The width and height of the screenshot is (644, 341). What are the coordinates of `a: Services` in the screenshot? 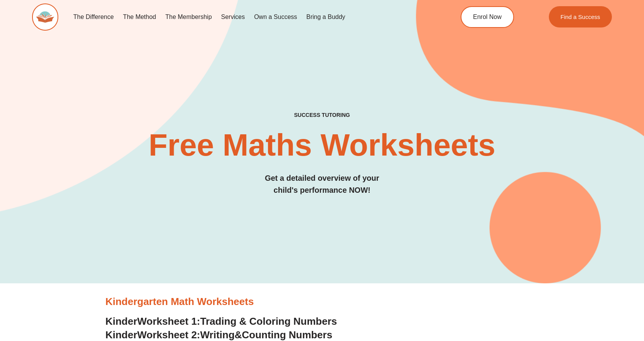 It's located at (233, 17).